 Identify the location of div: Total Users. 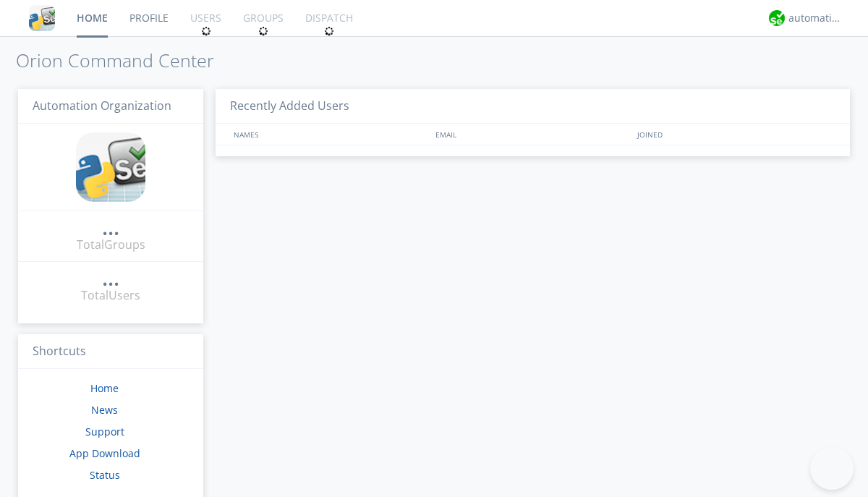
(111, 296).